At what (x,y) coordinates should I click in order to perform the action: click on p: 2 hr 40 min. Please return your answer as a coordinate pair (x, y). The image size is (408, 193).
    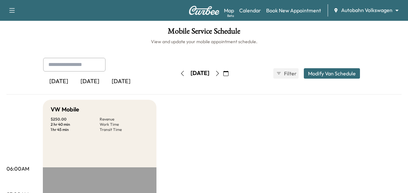
    Looking at the image, I should click on (75, 124).